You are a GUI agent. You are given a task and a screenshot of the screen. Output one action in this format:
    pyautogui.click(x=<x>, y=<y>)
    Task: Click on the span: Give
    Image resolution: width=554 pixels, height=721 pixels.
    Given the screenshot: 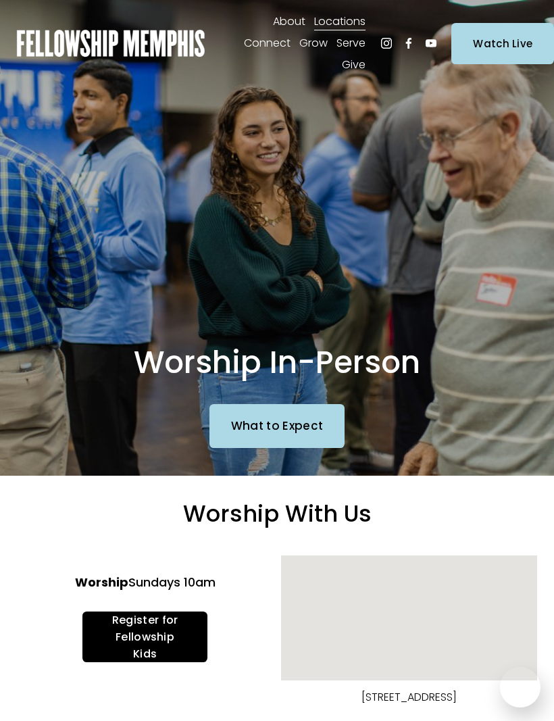 What is the action you would take?
    pyautogui.click(x=353, y=65)
    